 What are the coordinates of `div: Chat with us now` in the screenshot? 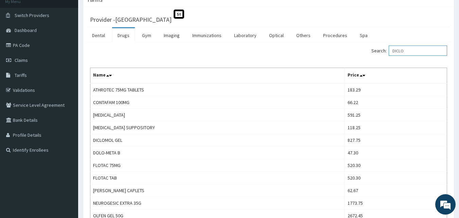 It's located at (75, 42).